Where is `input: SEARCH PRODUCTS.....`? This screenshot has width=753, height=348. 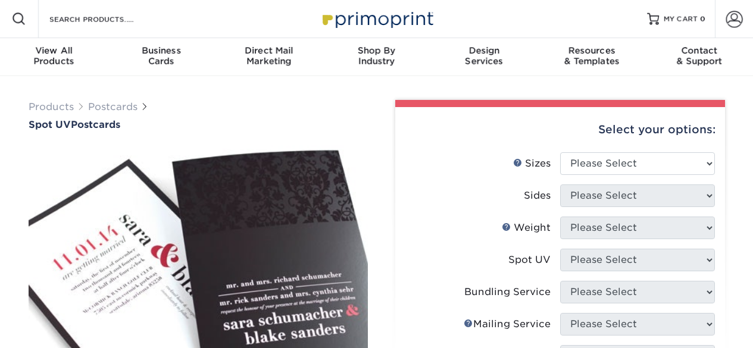 input: SEARCH PRODUCTS..... is located at coordinates (106, 19).